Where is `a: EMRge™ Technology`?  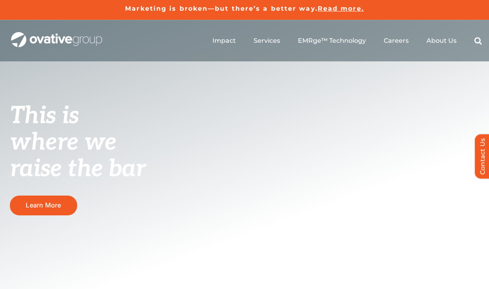 a: EMRge™ Technology is located at coordinates (332, 41).